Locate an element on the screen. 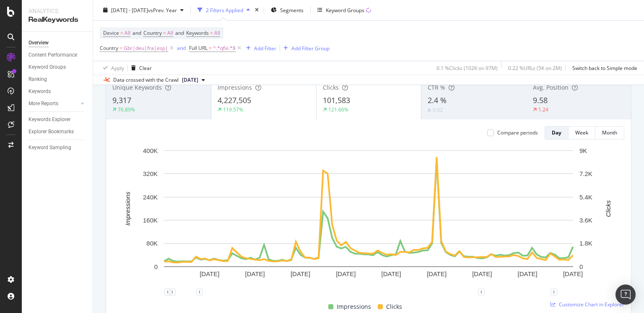 This screenshot has width=644, height=313. span: Avg. Position is located at coordinates (551, 87).